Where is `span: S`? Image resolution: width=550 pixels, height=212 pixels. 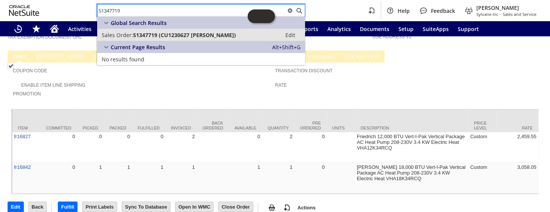 span: S is located at coordinates (94, 56).